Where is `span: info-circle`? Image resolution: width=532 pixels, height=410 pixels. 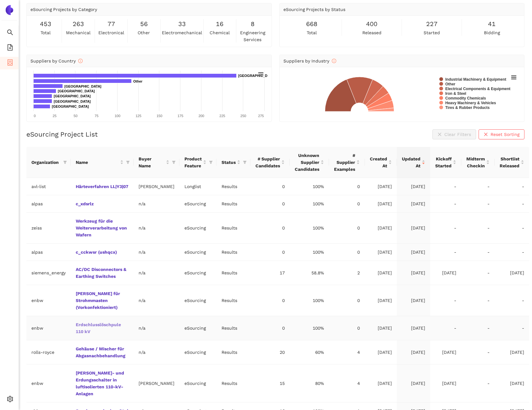 span: info-circle is located at coordinates (81, 61).